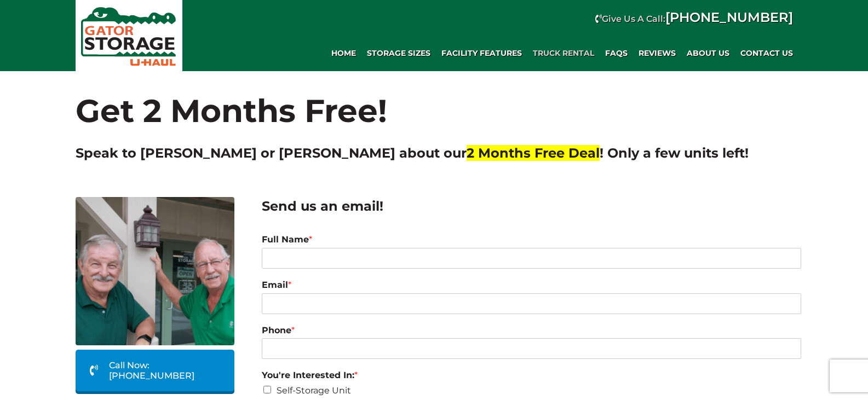  I want to click on span: Facility Features, so click(481, 53).